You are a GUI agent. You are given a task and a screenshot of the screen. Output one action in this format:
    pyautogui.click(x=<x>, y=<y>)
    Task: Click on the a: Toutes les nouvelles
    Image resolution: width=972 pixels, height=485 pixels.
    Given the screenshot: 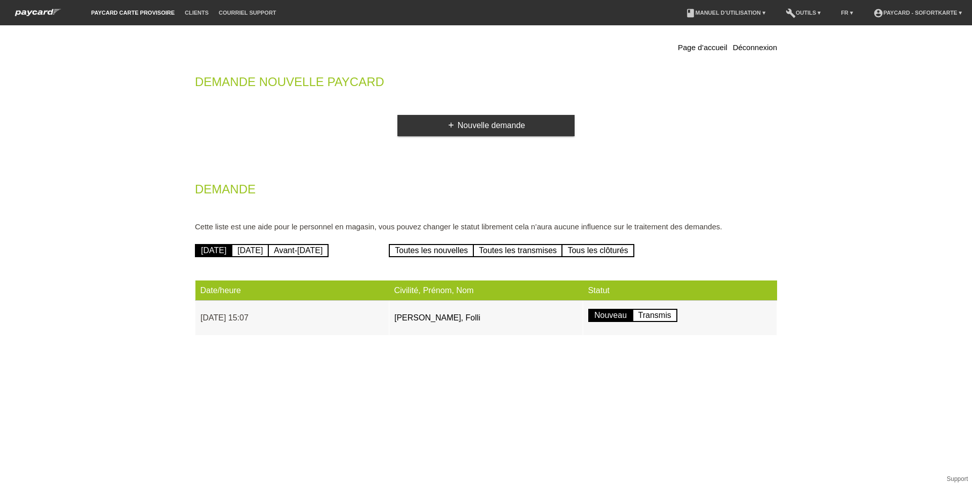 What is the action you would take?
    pyautogui.click(x=431, y=250)
    